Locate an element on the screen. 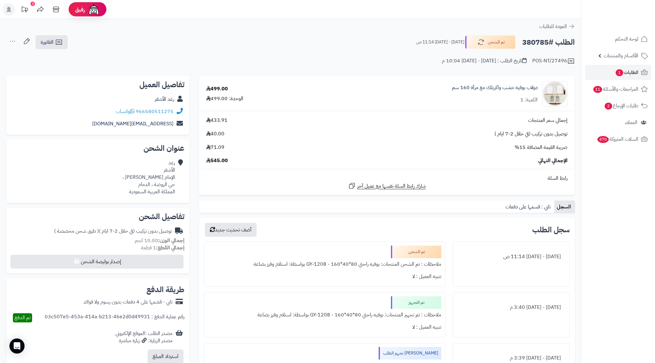  span: طلبات الإرجاع is located at coordinates (621, 106).